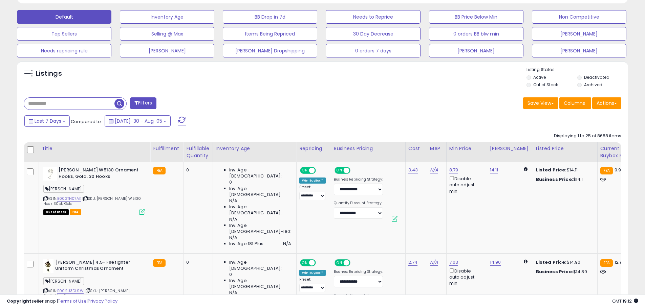  I want to click on label: Active, so click(539, 77).